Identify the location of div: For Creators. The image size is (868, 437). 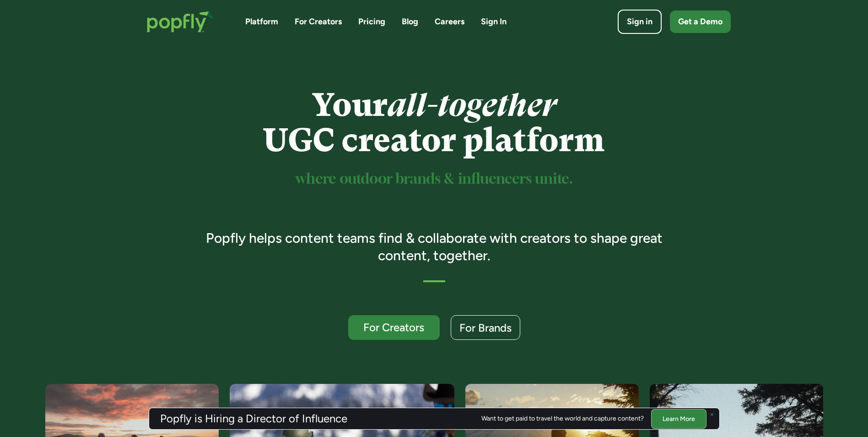
(394, 327).